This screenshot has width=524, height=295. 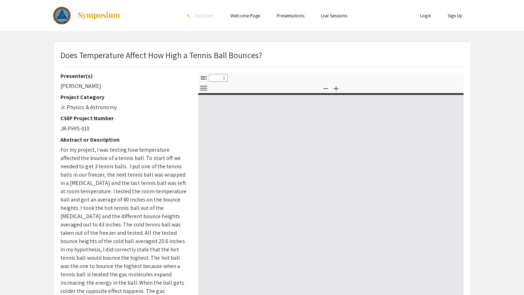 What do you see at coordinates (456, 16) in the screenshot?
I see `a: Sign Up` at bounding box center [456, 16].